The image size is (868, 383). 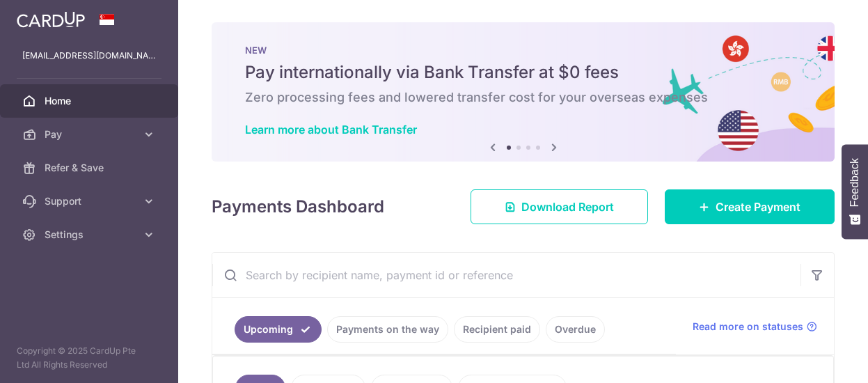 What do you see at coordinates (575, 329) in the screenshot?
I see `a: Overdue` at bounding box center [575, 329].